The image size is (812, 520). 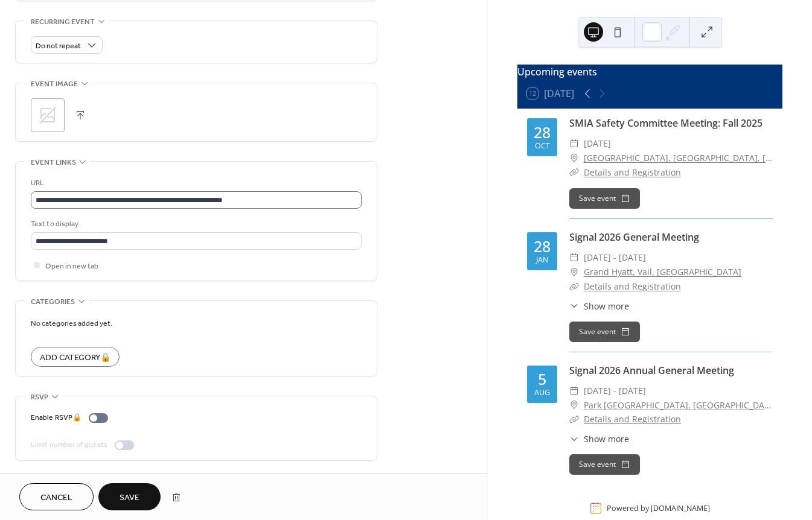 What do you see at coordinates (71, 266) in the screenshot?
I see `span: Open in new tab` at bounding box center [71, 266].